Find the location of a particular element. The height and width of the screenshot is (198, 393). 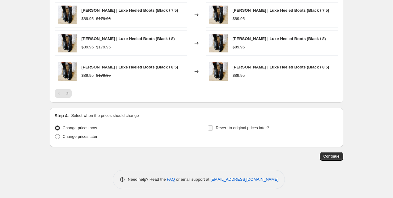

button: Continue is located at coordinates (331, 156).